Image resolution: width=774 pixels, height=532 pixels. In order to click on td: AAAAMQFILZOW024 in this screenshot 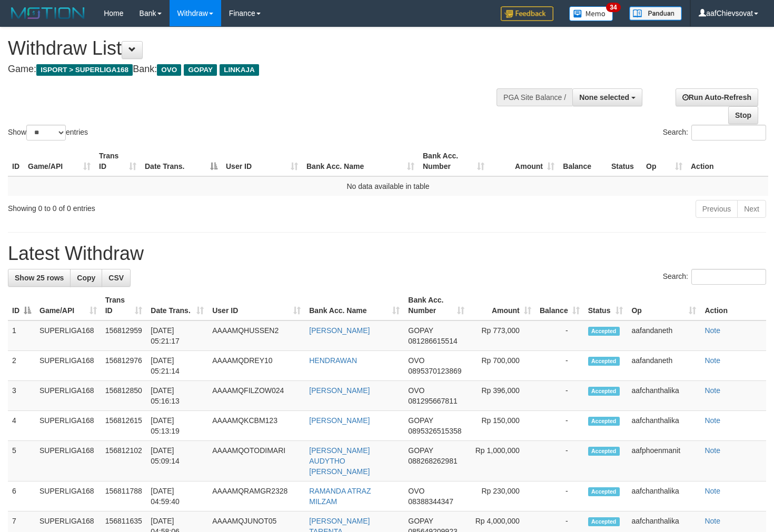, I will do `click(257, 396)`.